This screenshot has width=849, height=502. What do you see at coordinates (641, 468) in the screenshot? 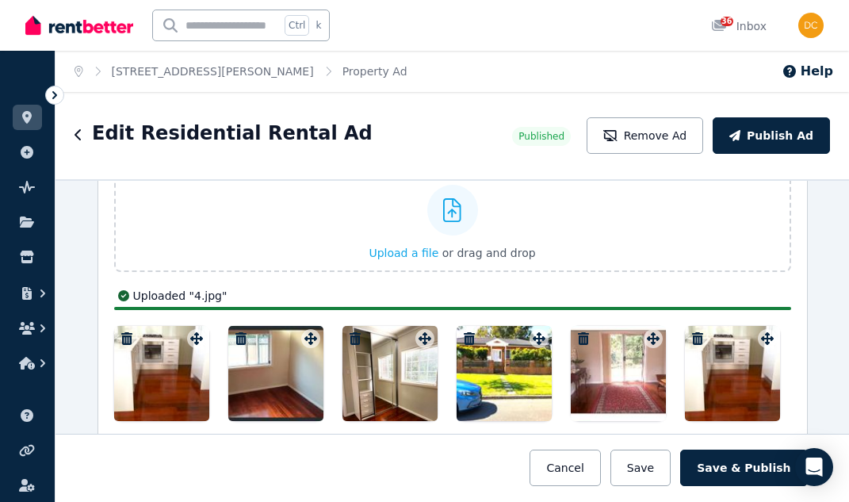
I see `button: Save` at bounding box center [641, 468].